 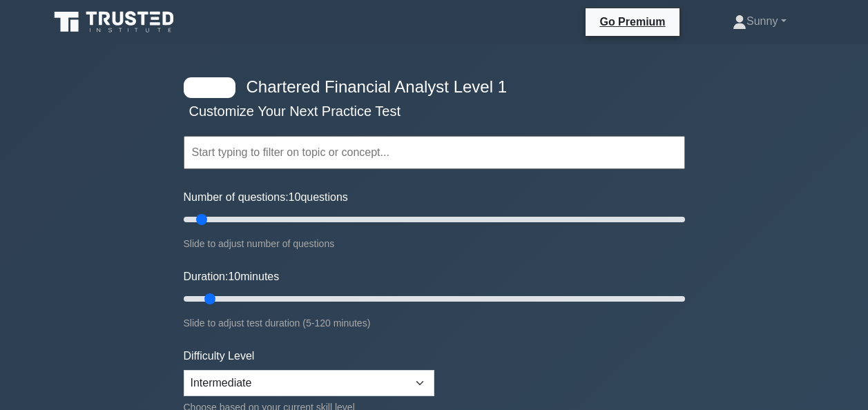 What do you see at coordinates (434, 244) in the screenshot?
I see `div: Slide to adjust number of questions` at bounding box center [434, 244].